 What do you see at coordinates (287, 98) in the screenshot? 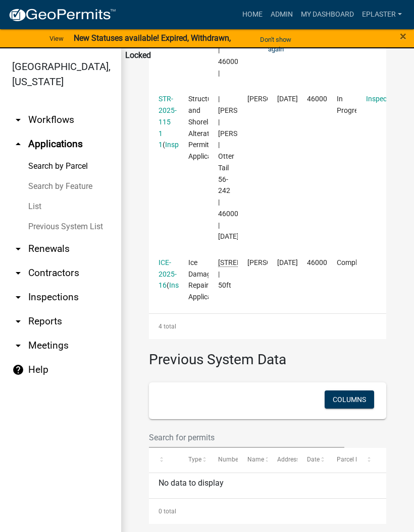
I see `span: 04/21/2025` at bounding box center [287, 98].